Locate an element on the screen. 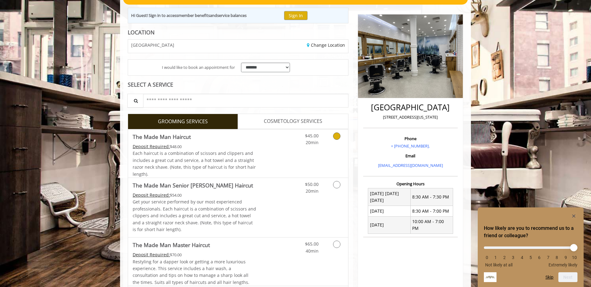 The image size is (591, 287). li: 8 is located at coordinates (557, 258).